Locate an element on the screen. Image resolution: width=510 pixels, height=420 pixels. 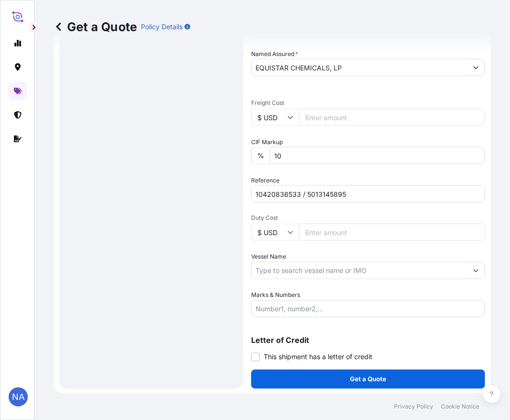
p: Policy Details is located at coordinates (161, 27).